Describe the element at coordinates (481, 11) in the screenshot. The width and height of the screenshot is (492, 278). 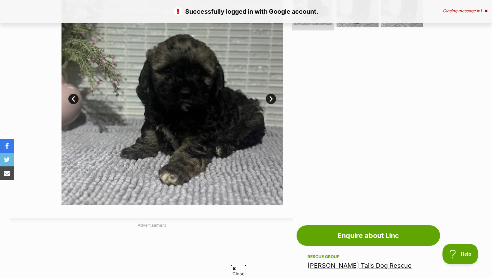
I see `span: 1` at that location.